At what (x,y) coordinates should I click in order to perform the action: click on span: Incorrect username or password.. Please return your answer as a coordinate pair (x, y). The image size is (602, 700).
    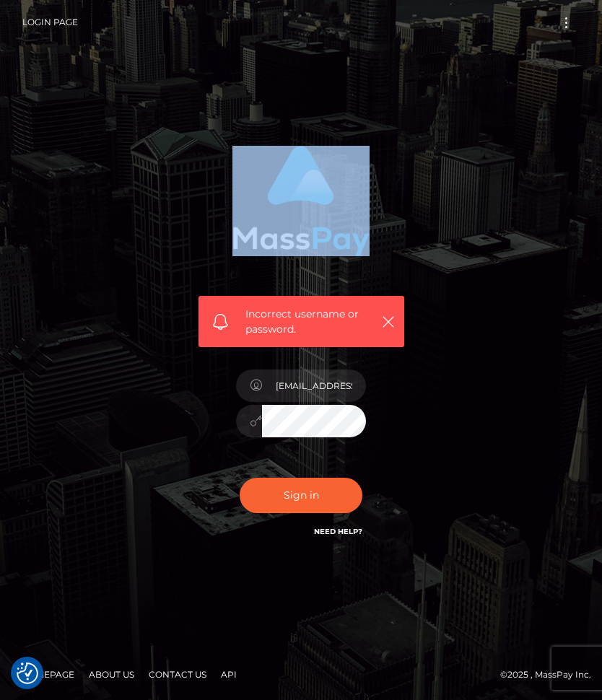
    Looking at the image, I should click on (310, 322).